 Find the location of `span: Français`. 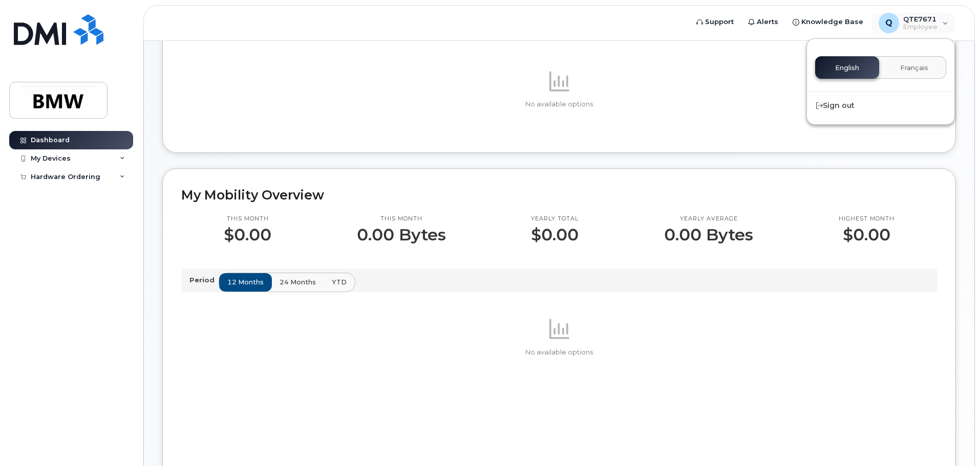

span: Français is located at coordinates (914, 68).